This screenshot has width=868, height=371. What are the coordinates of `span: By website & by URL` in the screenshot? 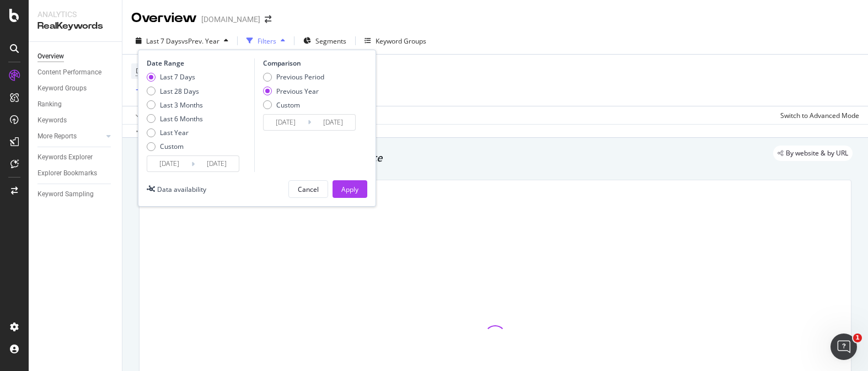 It's located at (816, 153).